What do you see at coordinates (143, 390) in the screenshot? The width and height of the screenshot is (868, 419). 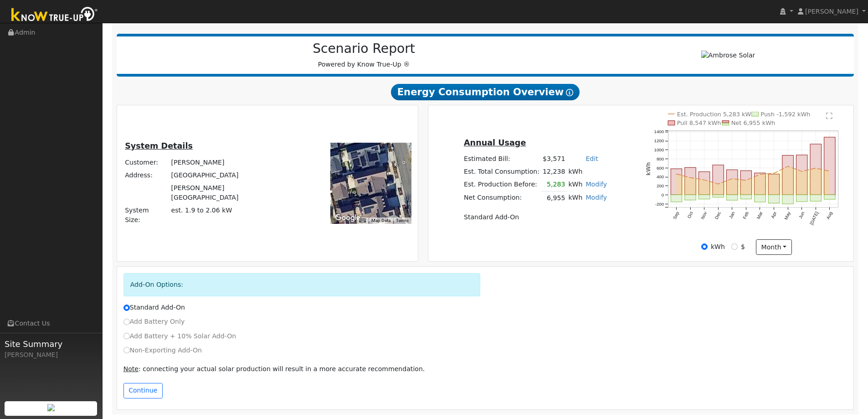 I see `button: Continue` at bounding box center [143, 390].